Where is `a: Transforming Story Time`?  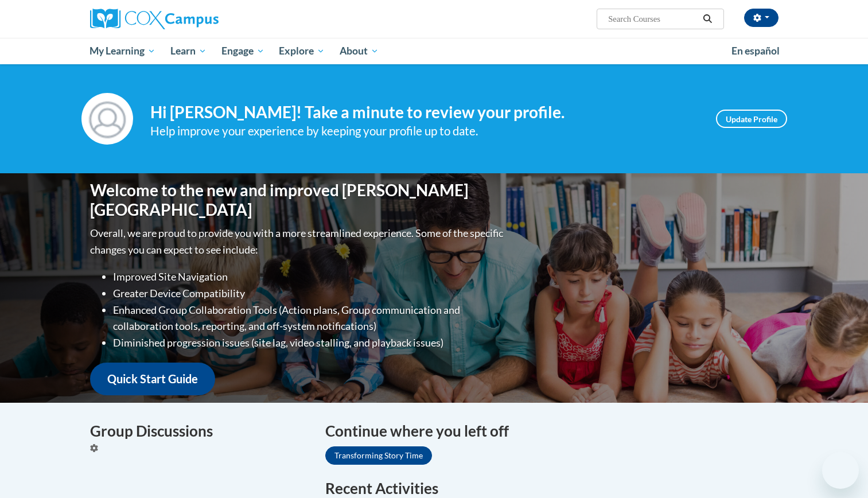
a: Transforming Story Time is located at coordinates (379, 455).